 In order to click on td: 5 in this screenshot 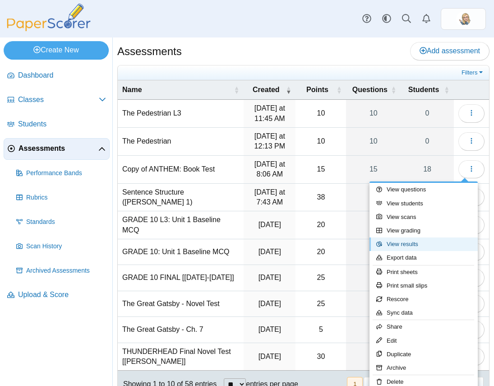, I will do `click(321, 330)`.